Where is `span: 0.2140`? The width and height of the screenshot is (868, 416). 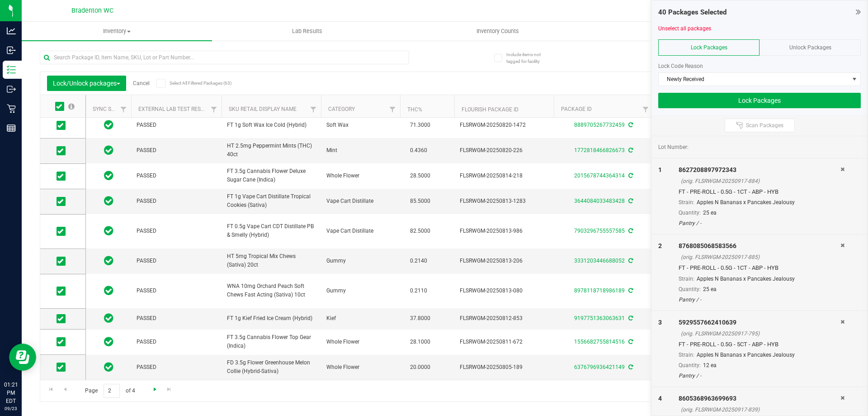
span: 0.2140 is located at coordinates (419, 261).